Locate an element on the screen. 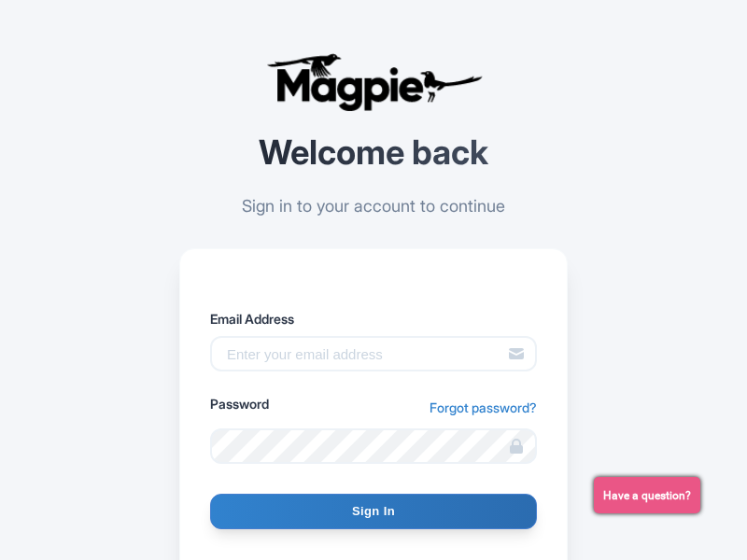  span: Have a question? is located at coordinates (647, 496).